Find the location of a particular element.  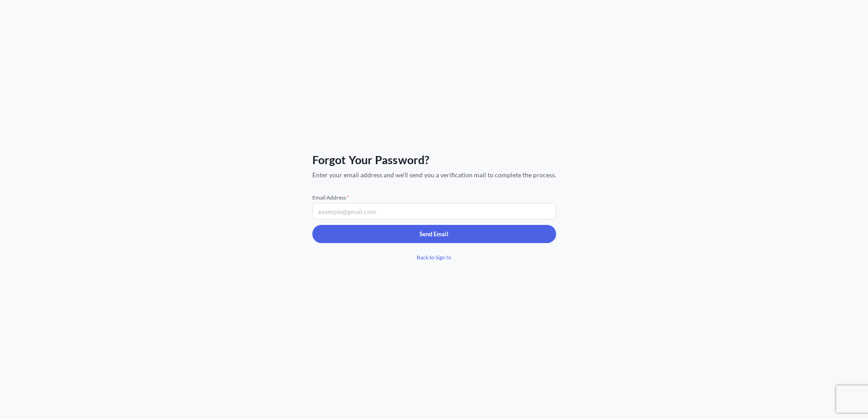

a: Back to Sign In is located at coordinates (434, 258).